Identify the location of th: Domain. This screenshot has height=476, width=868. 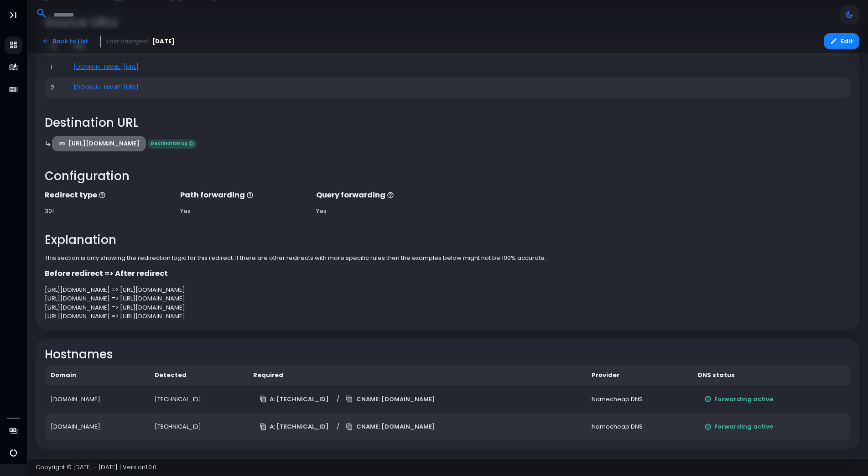
(97, 376).